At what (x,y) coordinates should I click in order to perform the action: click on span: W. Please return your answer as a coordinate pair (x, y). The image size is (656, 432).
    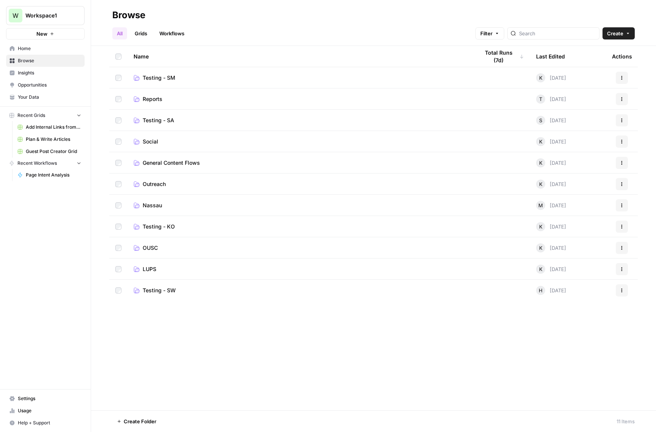
    Looking at the image, I should click on (16, 16).